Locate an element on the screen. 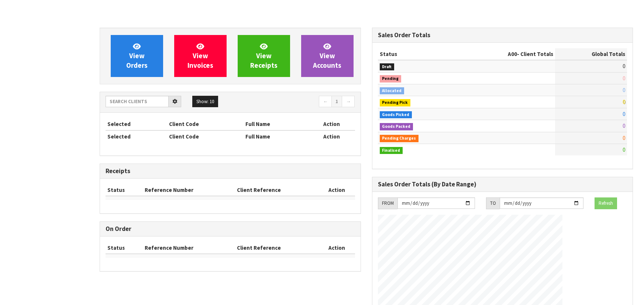  span: A00 is located at coordinates (512, 54).